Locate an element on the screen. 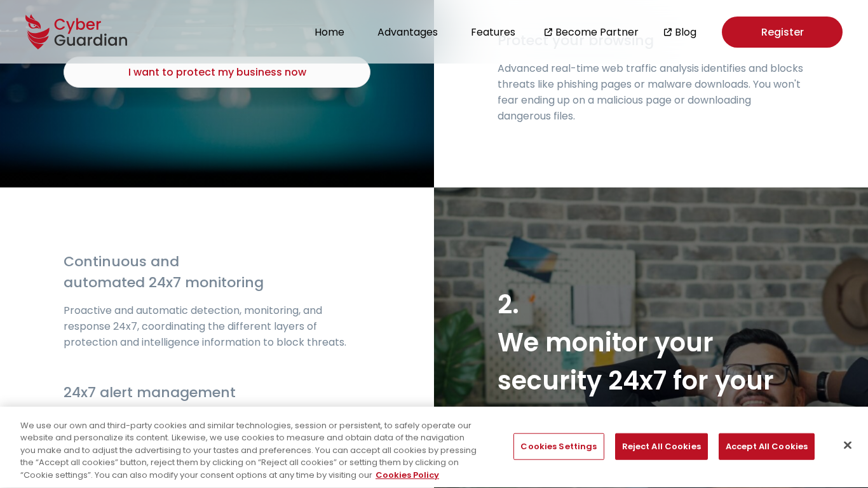 This screenshot has width=868, height=488. a: Register is located at coordinates (782, 31).